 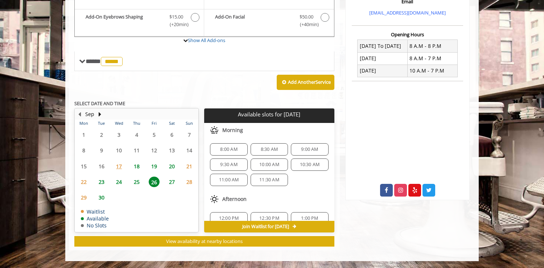 What do you see at coordinates (269, 180) in the screenshot?
I see `div: 11:30 AM` at bounding box center [269, 180].